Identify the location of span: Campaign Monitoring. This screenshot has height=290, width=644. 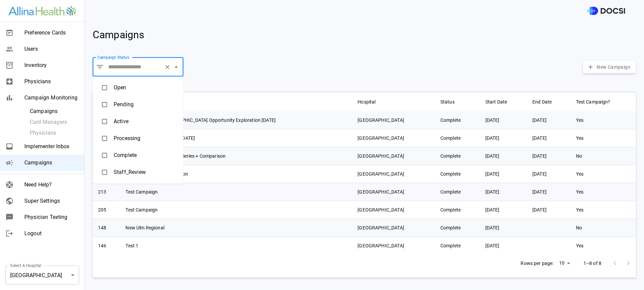
(52, 97).